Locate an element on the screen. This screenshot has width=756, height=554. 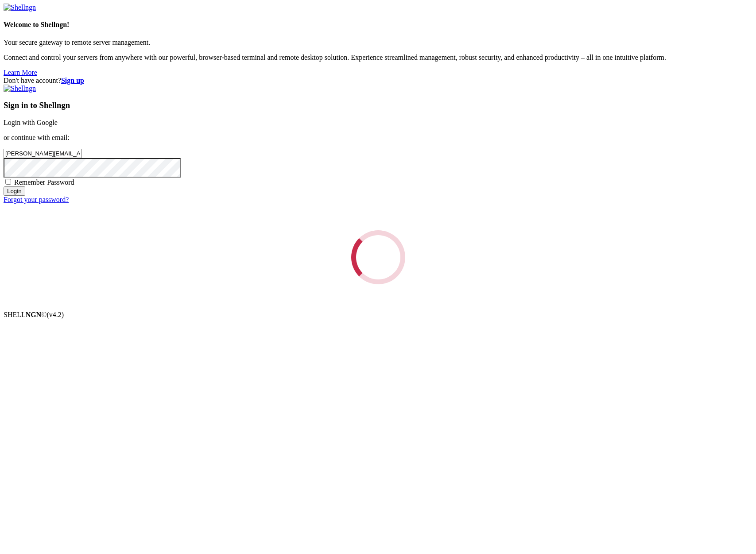
div: Loading... is located at coordinates (378, 257).